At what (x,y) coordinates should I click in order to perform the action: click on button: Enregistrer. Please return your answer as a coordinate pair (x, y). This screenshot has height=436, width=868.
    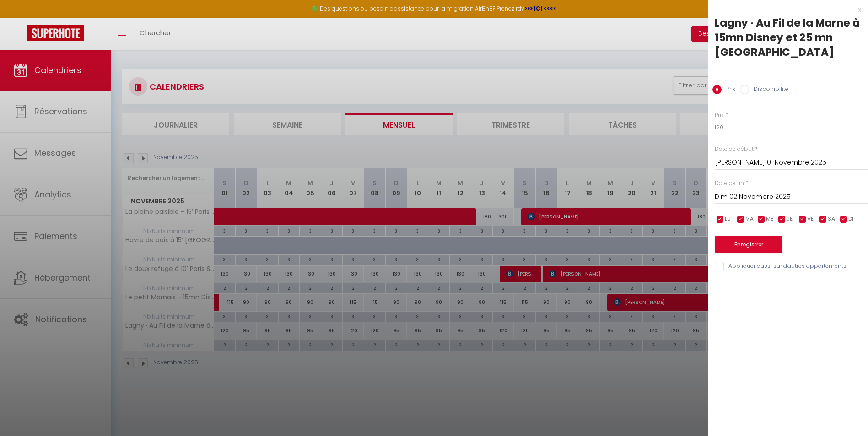
    Looking at the image, I should click on (749, 244).